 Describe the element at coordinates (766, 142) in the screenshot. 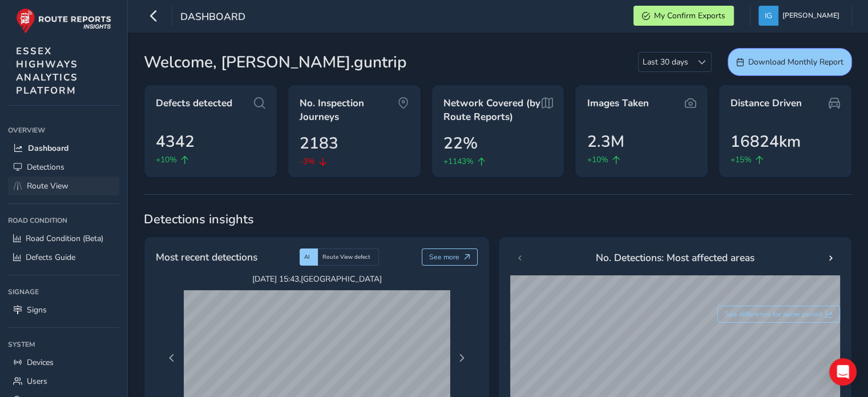

I see `span: 16824km` at that location.